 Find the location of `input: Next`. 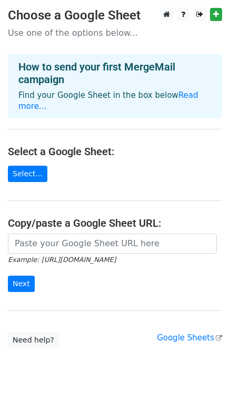

input: Next is located at coordinates (21, 284).